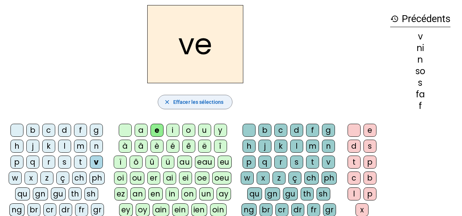  Describe the element at coordinates (157, 130) in the screenshot. I see `div: e` at that location.